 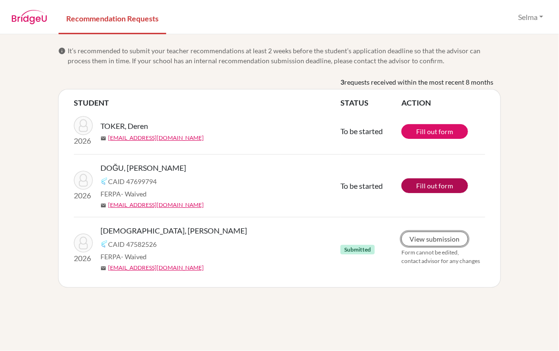 What do you see at coordinates (29, 17) in the screenshot?
I see `img: BridgeU logo` at bounding box center [29, 17].